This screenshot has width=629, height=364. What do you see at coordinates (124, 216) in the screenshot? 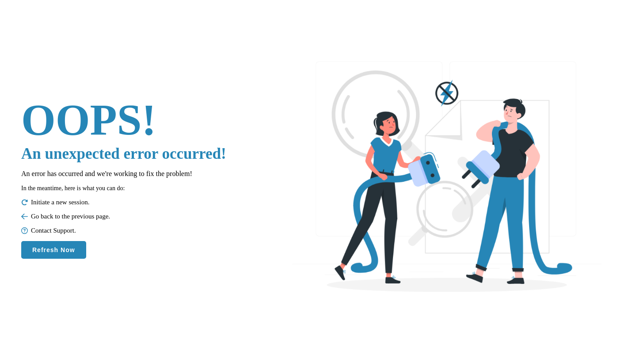
I see `p: Go back to the previous page.` at bounding box center [124, 216].